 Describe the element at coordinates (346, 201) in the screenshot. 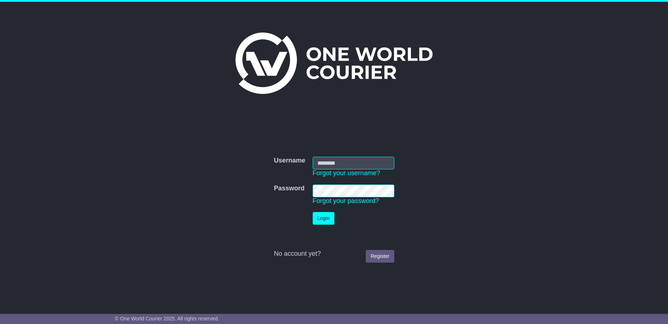

I see `a: Forgot your password?` at that location.